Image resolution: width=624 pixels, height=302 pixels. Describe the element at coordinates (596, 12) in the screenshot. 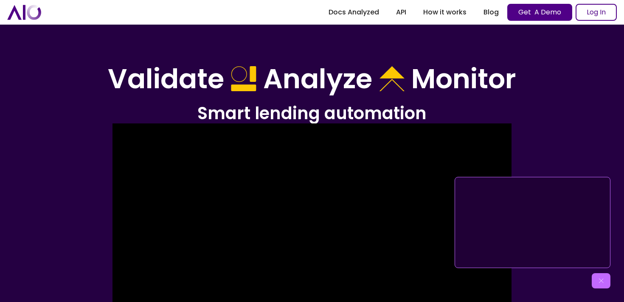

I see `a: Log In` at that location.